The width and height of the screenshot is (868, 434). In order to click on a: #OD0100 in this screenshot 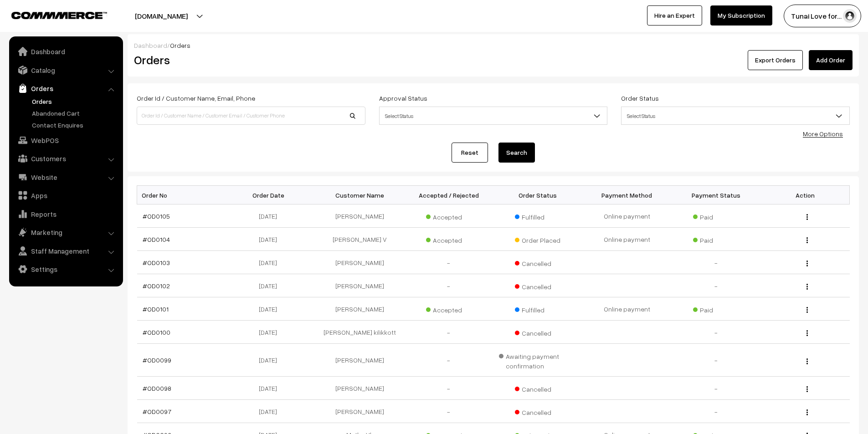, I will do `click(156, 332)`.